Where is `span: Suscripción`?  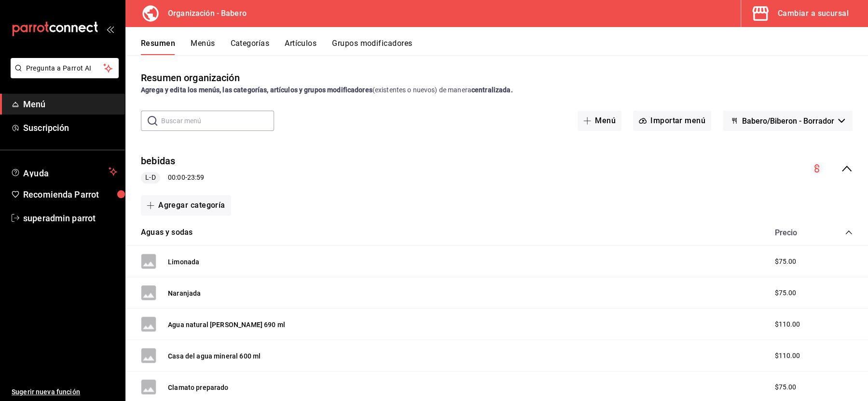 span: Suscripción is located at coordinates (70, 128).